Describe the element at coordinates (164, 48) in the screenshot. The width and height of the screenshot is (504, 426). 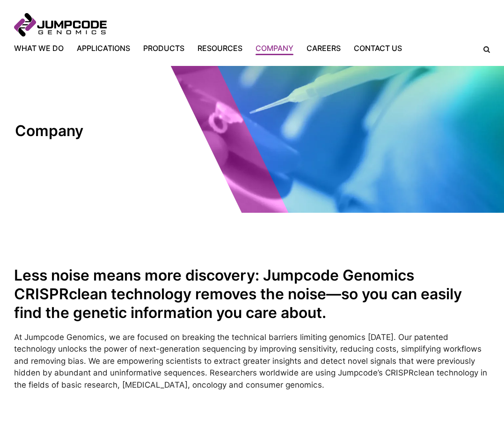
I see `a: Products` at that location.